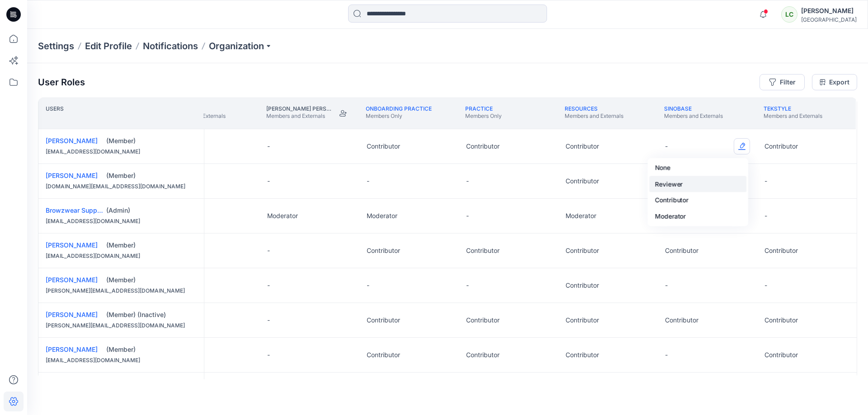  What do you see at coordinates (479, 108) in the screenshot?
I see `a: Practice` at bounding box center [479, 108].